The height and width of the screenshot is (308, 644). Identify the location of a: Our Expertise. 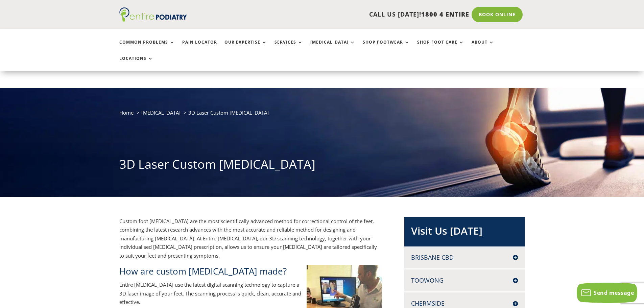
(246, 47).